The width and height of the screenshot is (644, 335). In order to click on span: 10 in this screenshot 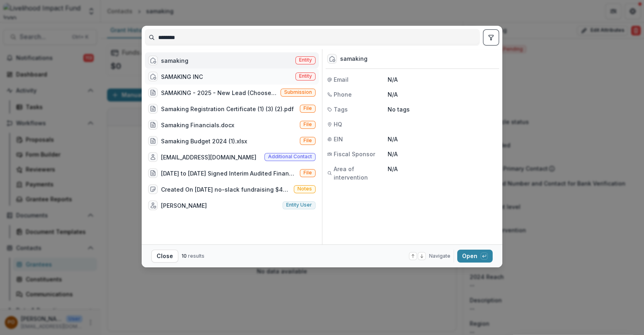, I will do `click(184, 256)`.